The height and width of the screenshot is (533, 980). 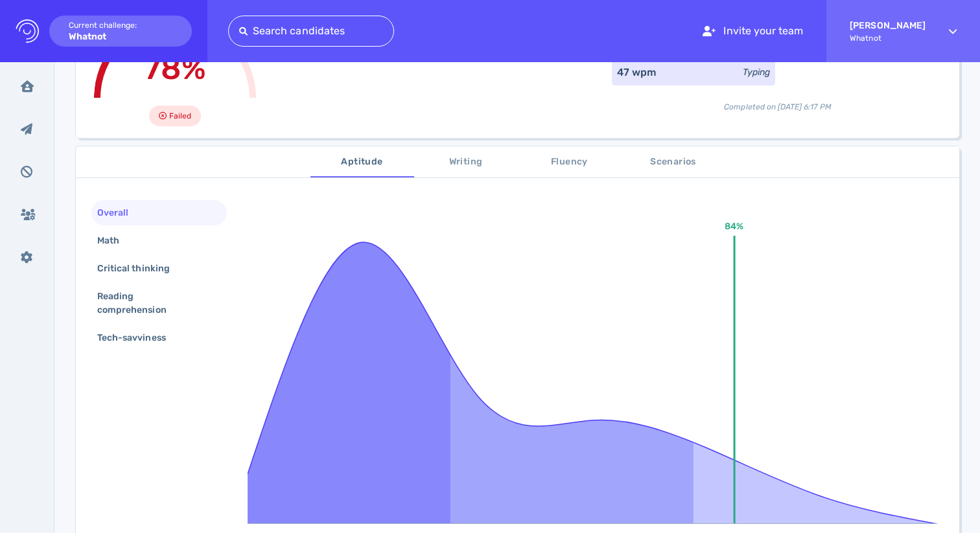 What do you see at coordinates (138, 338) in the screenshot?
I see `div: Tech-savviness` at bounding box center [138, 338].